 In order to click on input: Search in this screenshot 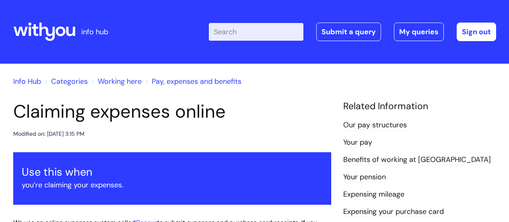, I will do `click(256, 32)`.